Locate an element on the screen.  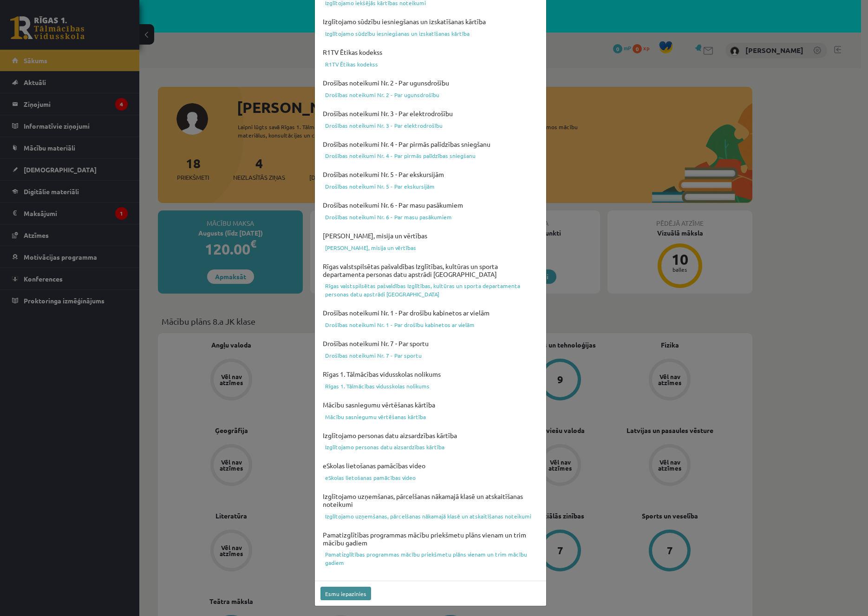
h4: Drošības noteikumi Nr. 7 - Par sportu is located at coordinates (431, 344).